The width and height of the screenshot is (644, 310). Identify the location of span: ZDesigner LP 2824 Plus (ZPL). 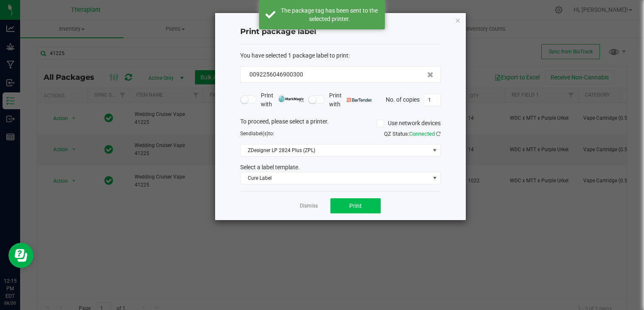
(335, 151).